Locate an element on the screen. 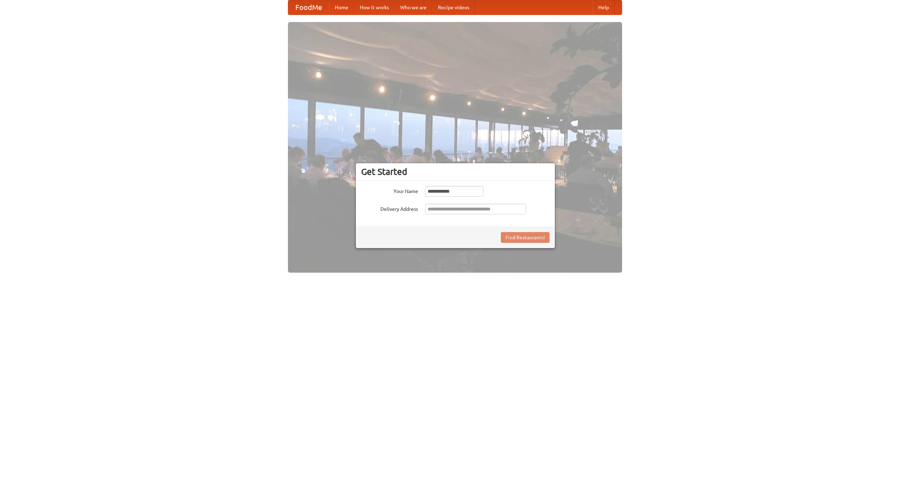 This screenshot has height=503, width=910. a: Who we are is located at coordinates (414, 7).